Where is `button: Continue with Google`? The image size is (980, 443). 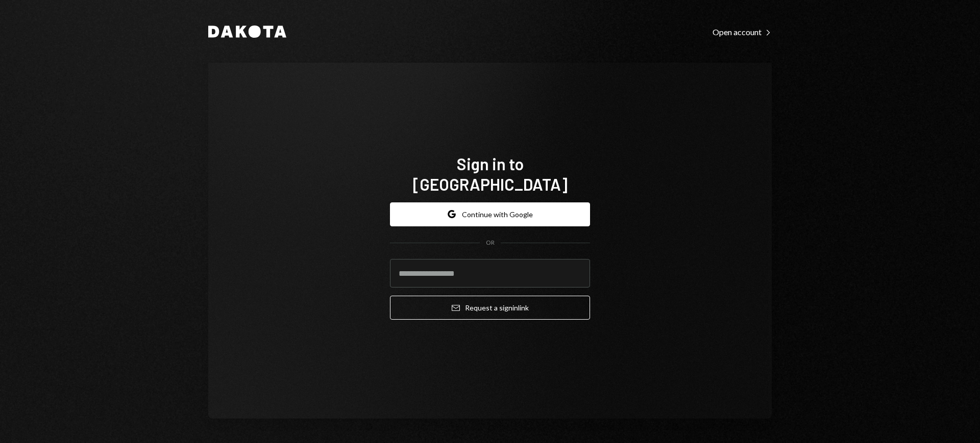
button: Continue with Google is located at coordinates (490, 214).